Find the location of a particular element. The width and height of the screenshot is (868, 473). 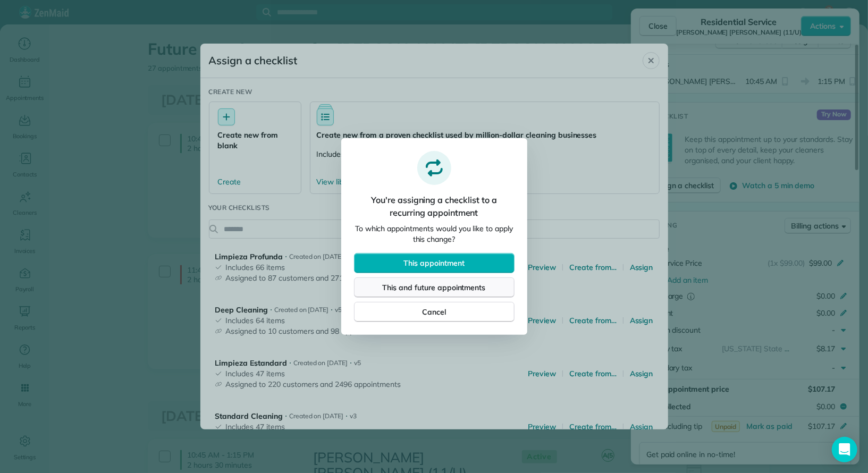

span: This and future appointments is located at coordinates (434, 288).